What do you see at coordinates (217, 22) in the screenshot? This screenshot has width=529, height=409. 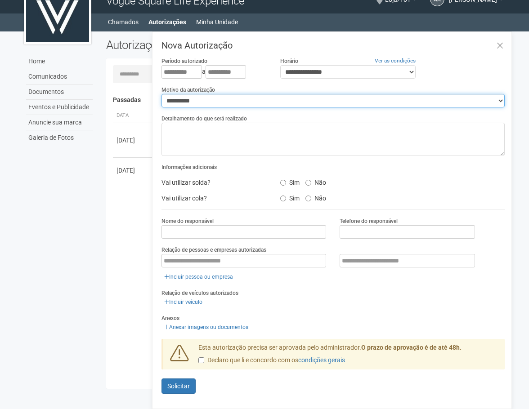 I see `a: Minha Unidade` at bounding box center [217, 22].